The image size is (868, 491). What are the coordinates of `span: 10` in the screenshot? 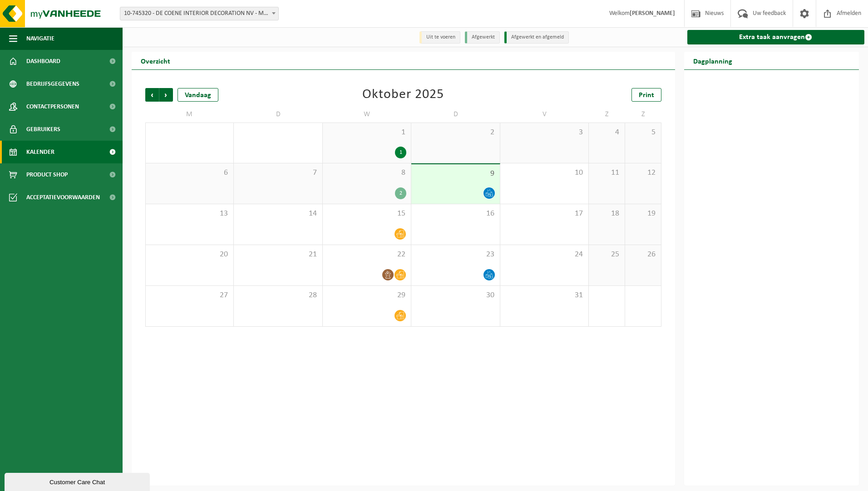 It's located at (544, 173).